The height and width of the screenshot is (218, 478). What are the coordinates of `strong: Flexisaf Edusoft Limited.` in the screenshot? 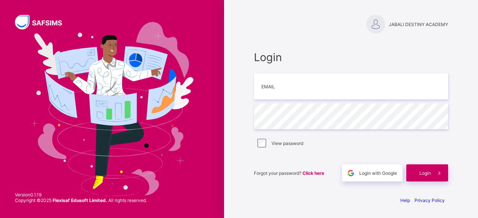 It's located at (80, 201).